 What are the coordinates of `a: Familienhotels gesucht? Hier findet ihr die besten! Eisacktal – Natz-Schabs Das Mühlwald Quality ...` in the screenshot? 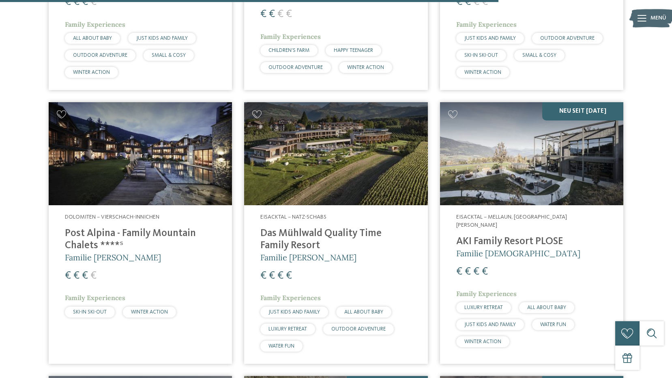 It's located at (336, 233).